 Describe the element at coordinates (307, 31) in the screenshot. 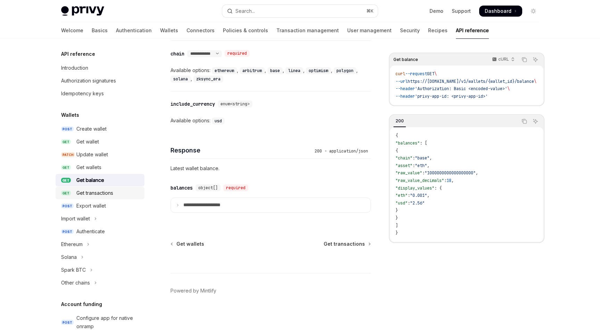

I see `a: Transaction management` at that location.